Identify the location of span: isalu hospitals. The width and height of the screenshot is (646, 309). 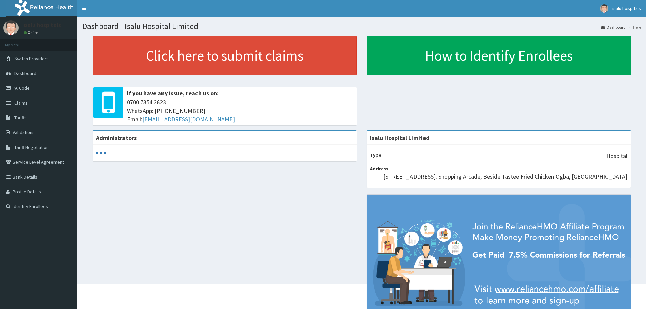
(626, 8).